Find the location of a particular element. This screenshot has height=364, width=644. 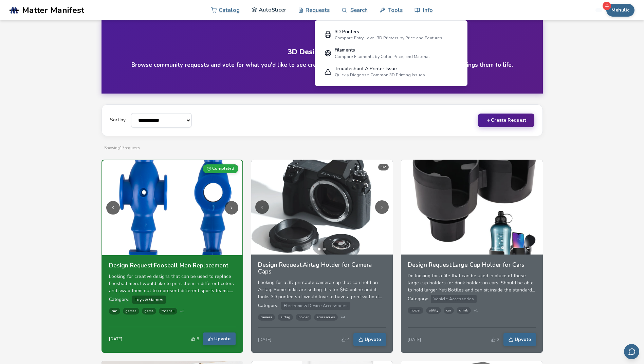

h3: Design Request: Airtag Holder for Camera Caps is located at coordinates (322, 268).